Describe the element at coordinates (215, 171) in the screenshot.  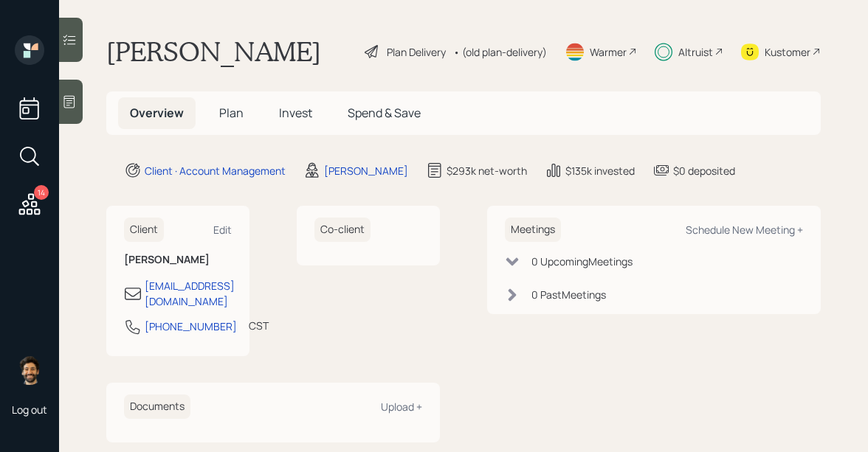
I see `div: Client · Account Management` at that location.